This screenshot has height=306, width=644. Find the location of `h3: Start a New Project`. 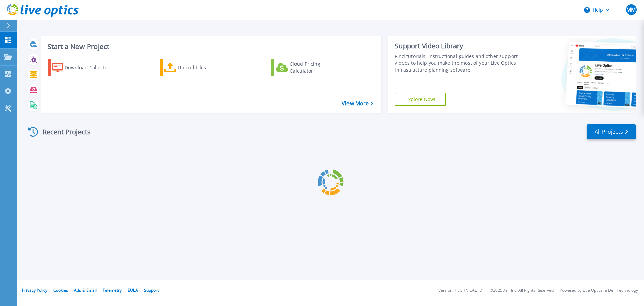

h3: Start a New Project is located at coordinates (211, 47).